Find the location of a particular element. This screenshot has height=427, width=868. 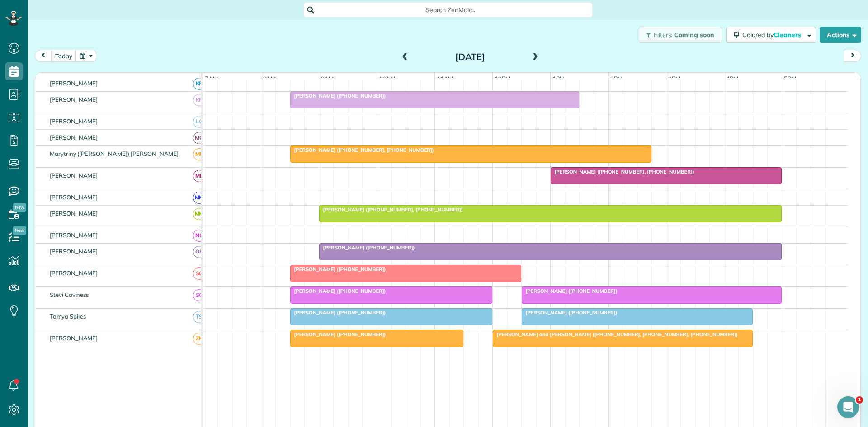

button: Actions is located at coordinates (841, 35).